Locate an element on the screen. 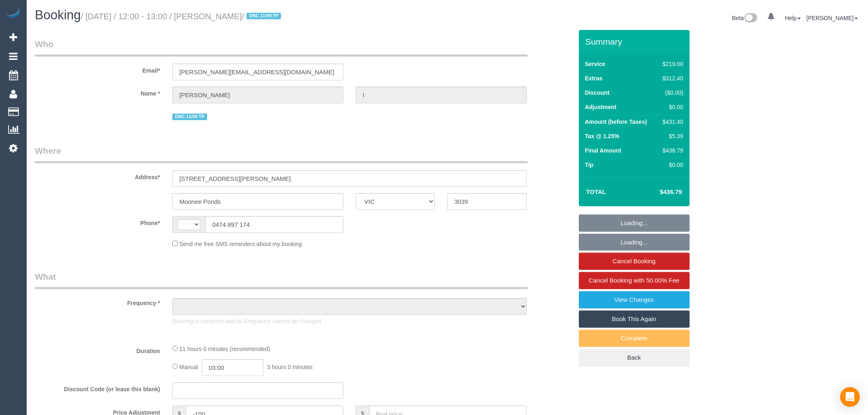  span: 11 hours 0 minutes (recommended) is located at coordinates (225, 349).